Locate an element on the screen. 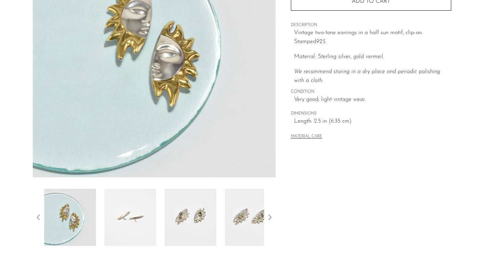 Image resolution: width=499 pixels, height=253 pixels. span: Length: 2.5 in (6.35 cm) is located at coordinates (373, 122).